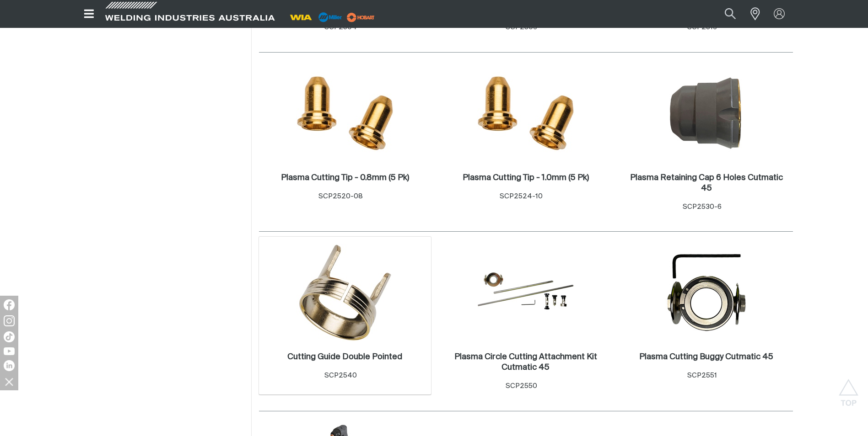 This screenshot has width=868, height=436. I want to click on a: Plasma Circle Cutting Attachment Kit Cutmatic 45, so click(526, 363).